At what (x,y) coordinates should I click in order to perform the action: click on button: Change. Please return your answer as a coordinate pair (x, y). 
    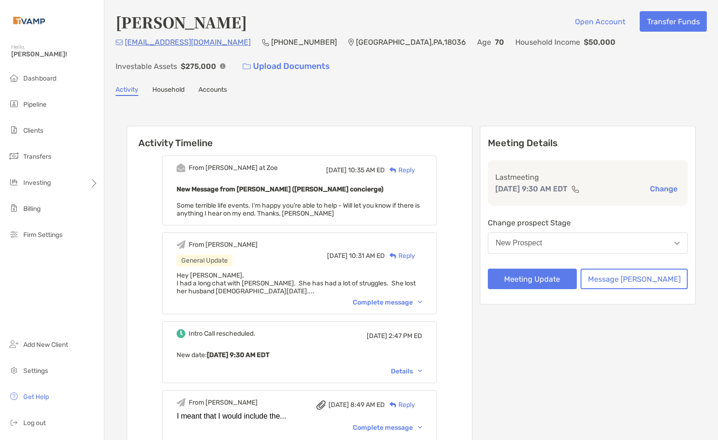
    Looking at the image, I should click on (663, 189).